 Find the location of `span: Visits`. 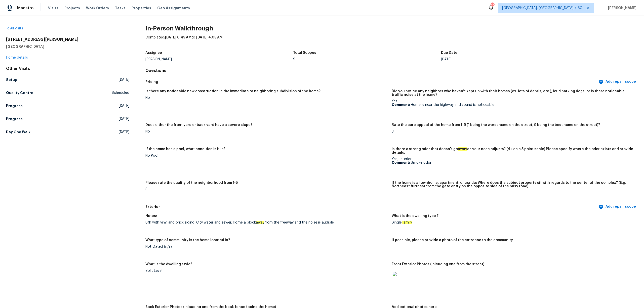

span: Visits is located at coordinates (53, 8).